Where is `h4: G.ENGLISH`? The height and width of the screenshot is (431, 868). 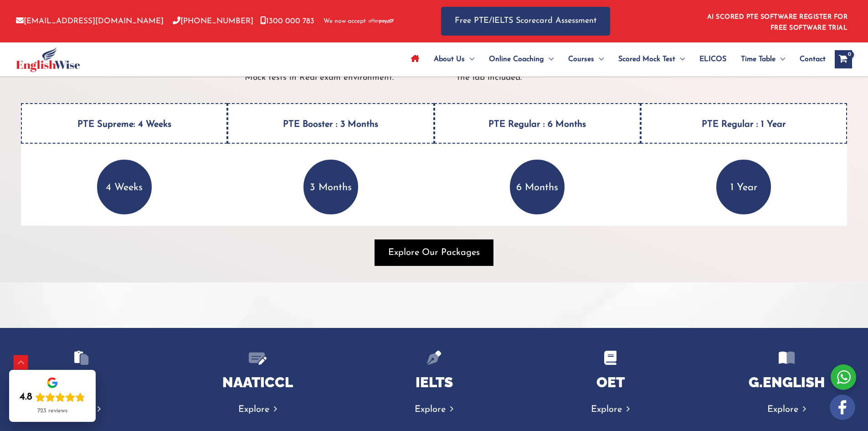 h4: G.ENGLISH is located at coordinates (786, 382).